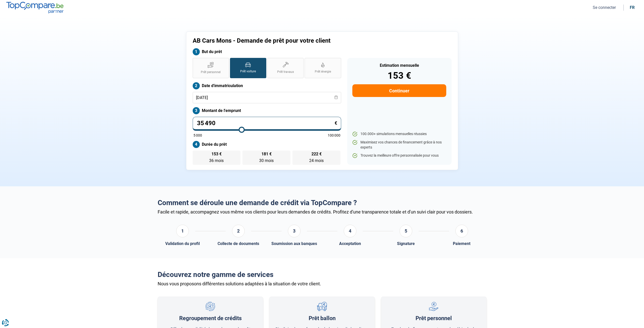 The image size is (644, 328). Describe the element at coordinates (399, 91) in the screenshot. I see `button: Continuer` at that location.